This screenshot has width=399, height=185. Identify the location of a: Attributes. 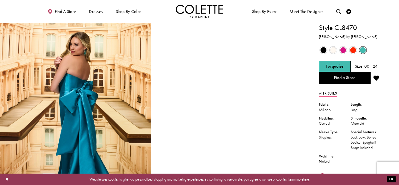
(328, 93).